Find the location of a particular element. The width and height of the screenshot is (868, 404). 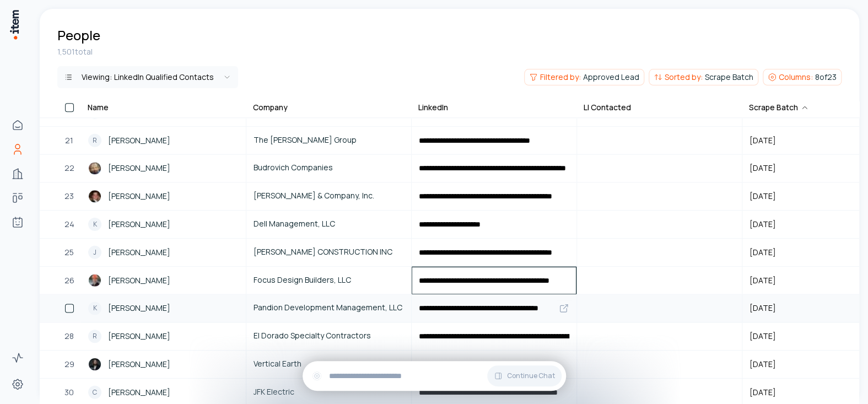

span: 20 is located at coordinates (69, 112).